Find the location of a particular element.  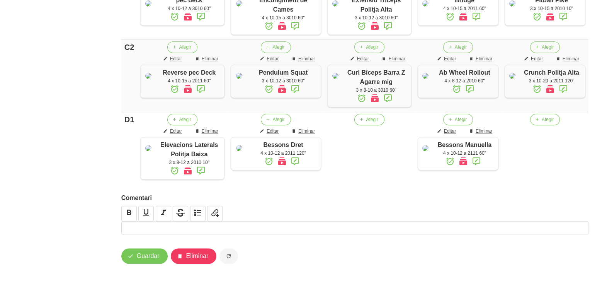

div: 4 x 10-12 a 2011 120" is located at coordinates (283, 153).